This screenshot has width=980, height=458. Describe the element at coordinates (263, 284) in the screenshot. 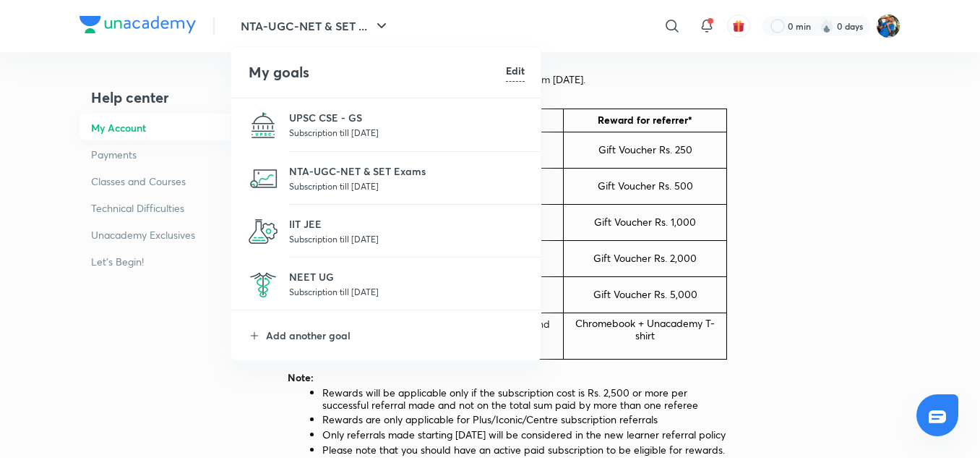

I see `img: NEET UG` at that location.